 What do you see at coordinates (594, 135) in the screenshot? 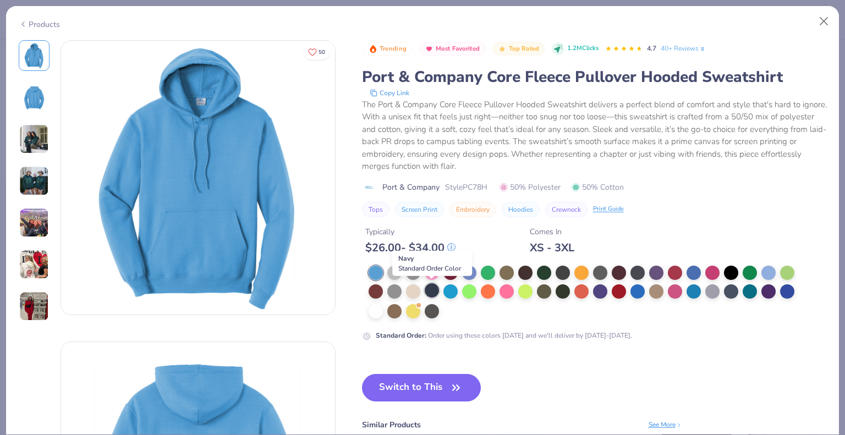
I see `div: The Port & Company Core Fleece Pullover Hooded Sweatshirt delivers a perfect blend of comfort and...` at bounding box center [594, 135].